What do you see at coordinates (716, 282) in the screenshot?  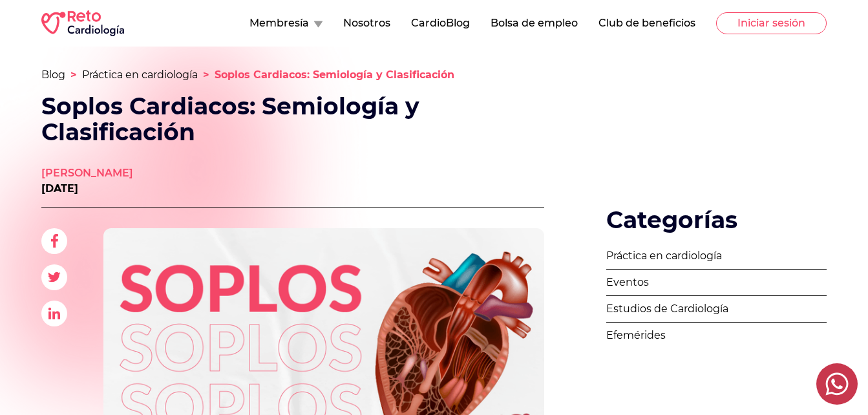 I see `a: Eventos` at bounding box center [716, 282].